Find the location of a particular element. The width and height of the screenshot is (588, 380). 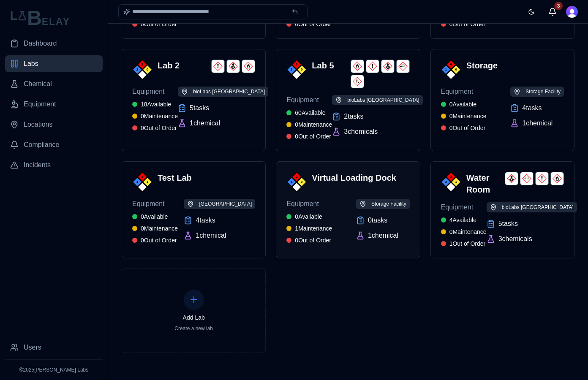

span: Locations is located at coordinates (38, 124).